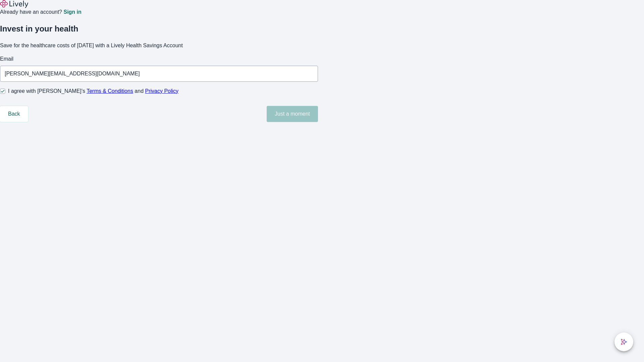  Describe the element at coordinates (162, 91) in the screenshot. I see `a: Privacy Policy` at that location.